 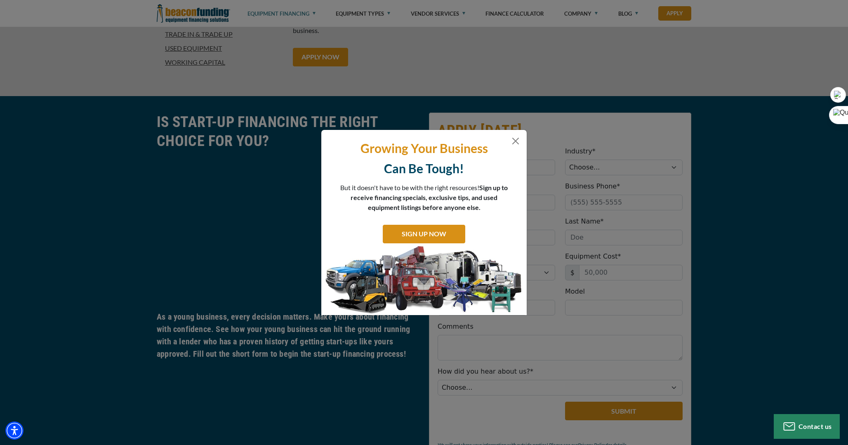 I want to click on p: But it doesn't have to be with the right resources!, so click(x=424, y=198).